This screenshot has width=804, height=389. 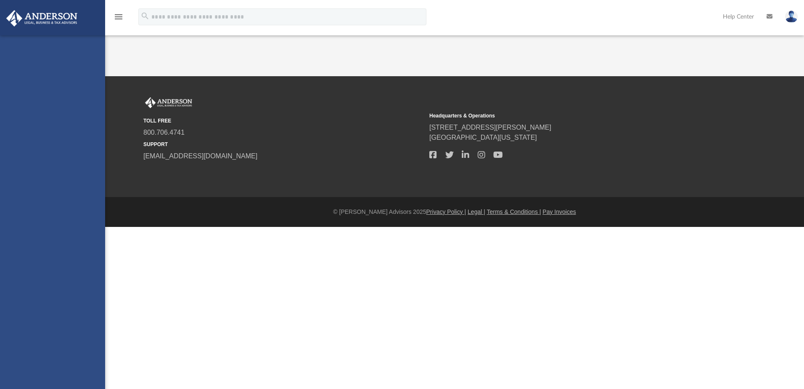 What do you see at coordinates (477, 212) in the screenshot?
I see `a: Legal |` at bounding box center [477, 212].